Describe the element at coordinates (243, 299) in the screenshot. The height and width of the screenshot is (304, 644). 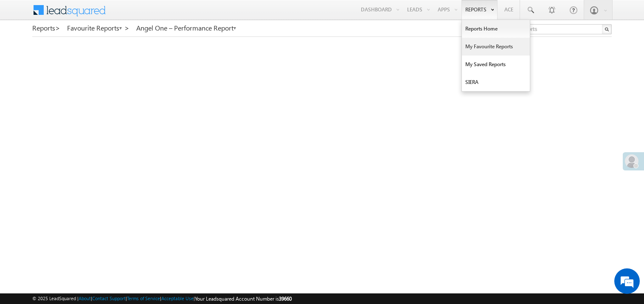
I see `span: Your Leadsquared Account Number is` at that location.